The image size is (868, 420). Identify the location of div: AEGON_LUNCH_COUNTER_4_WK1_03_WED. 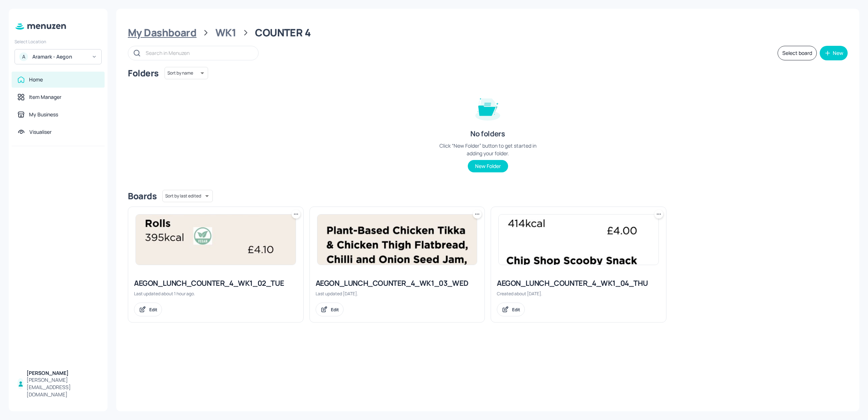
(397, 283).